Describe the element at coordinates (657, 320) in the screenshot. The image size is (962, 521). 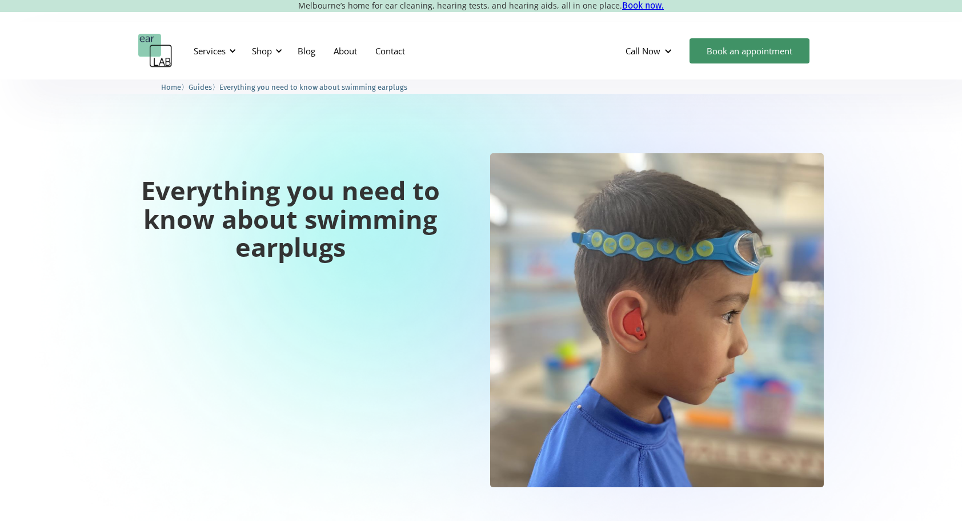
I see `img: Everything you need to know about swimming earplugs` at that location.